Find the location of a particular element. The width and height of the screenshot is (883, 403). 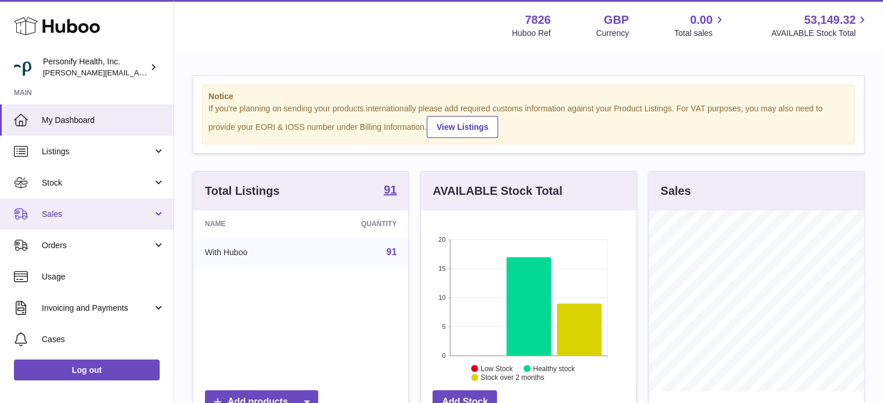

span: Invoicing and Payments is located at coordinates (97, 308).